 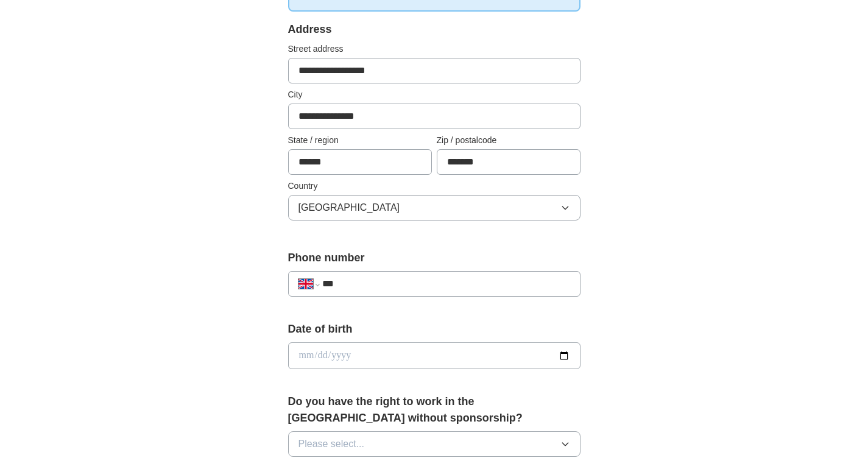 What do you see at coordinates (434, 49) in the screenshot?
I see `label: Street address` at bounding box center [434, 49].